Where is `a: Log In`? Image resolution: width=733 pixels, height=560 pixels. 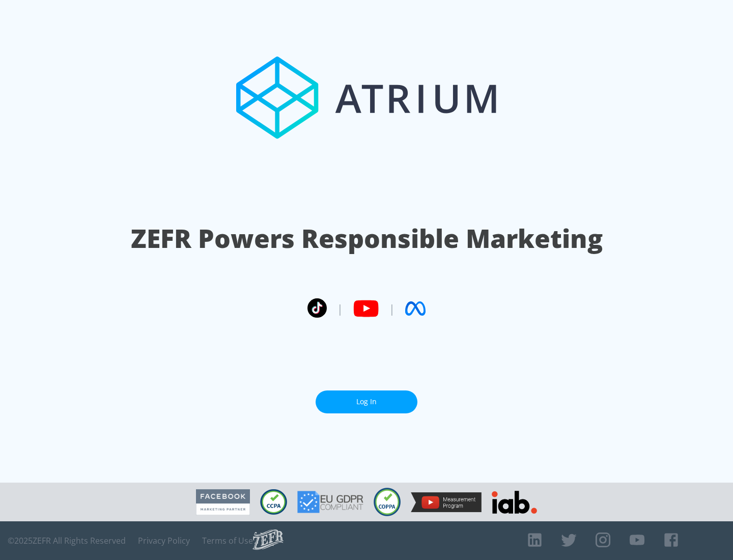 a: Log In is located at coordinates (366, 402).